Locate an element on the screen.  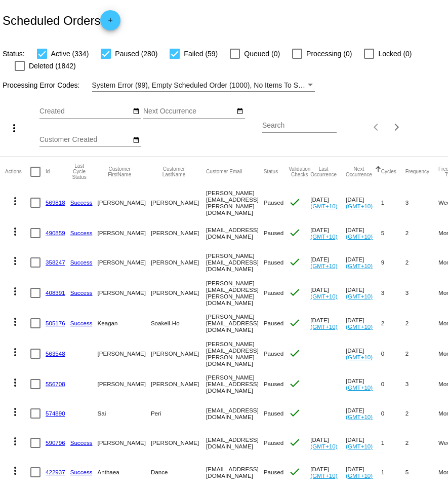
span: Deleted (1842) is located at coordinates (52, 66).